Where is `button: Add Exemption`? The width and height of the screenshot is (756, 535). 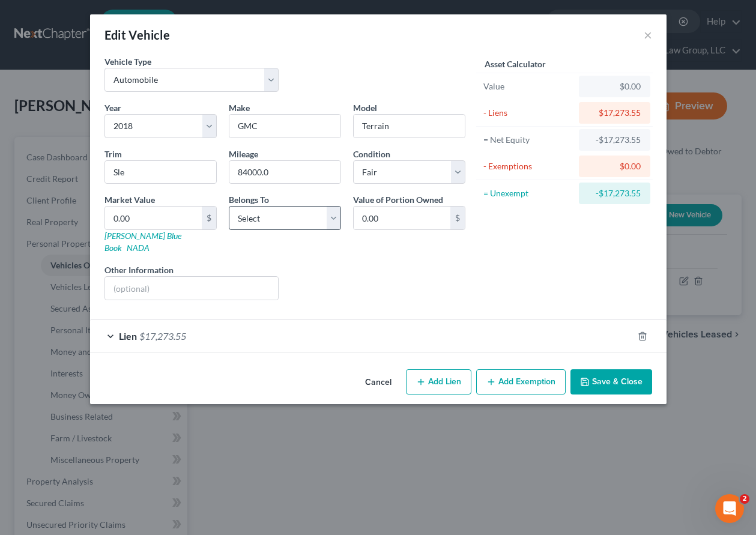 button: Add Exemption is located at coordinates (520, 381).